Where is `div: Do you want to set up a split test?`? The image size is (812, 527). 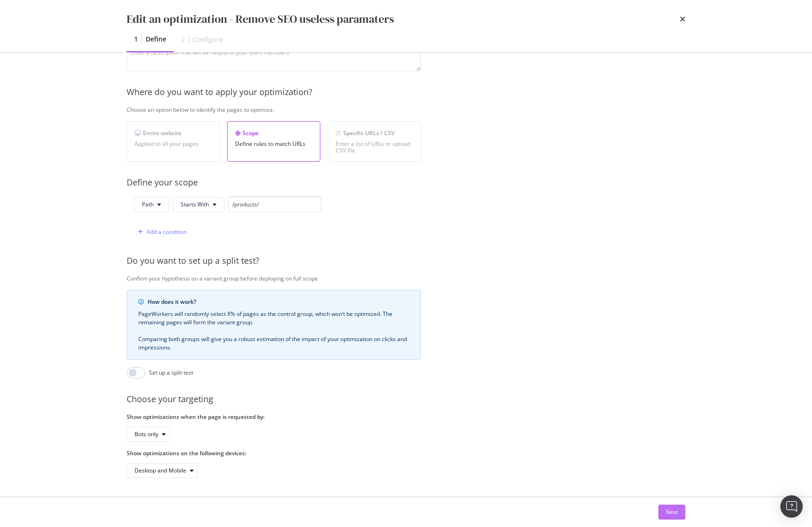 div: Do you want to set up a split test? is located at coordinates (429, 261).